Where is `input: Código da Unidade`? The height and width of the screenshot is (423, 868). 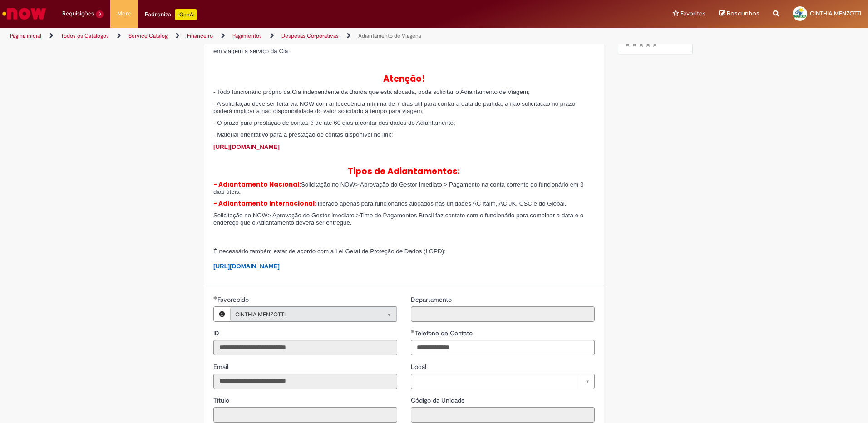
input: Código da Unidade is located at coordinates (502, 415).